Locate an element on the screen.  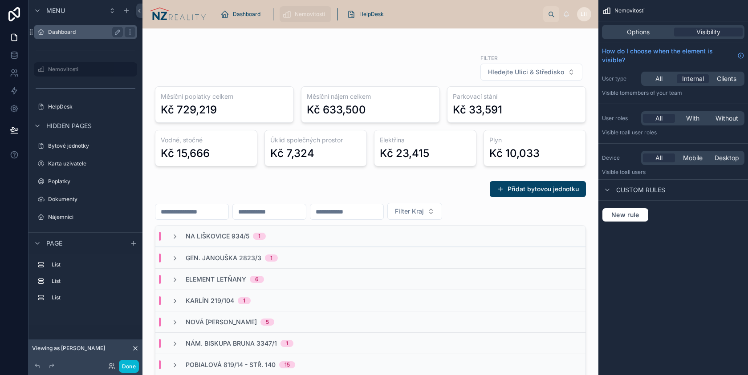
label: User type is located at coordinates (620, 79).